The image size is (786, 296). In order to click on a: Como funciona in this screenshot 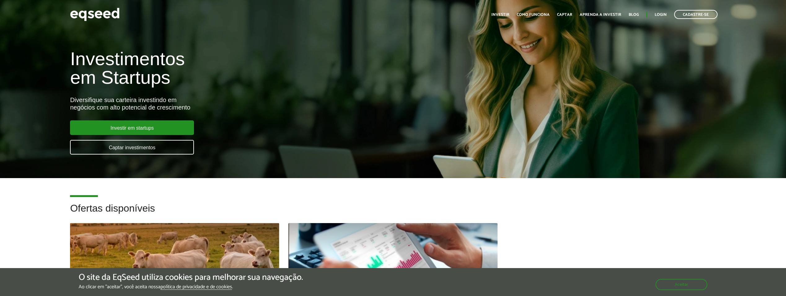, I will do `click(533, 15)`.